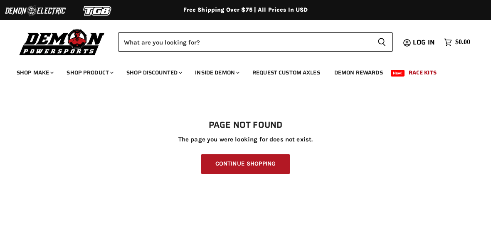 The image size is (491, 235). I want to click on a: Shop Product, so click(89, 72).